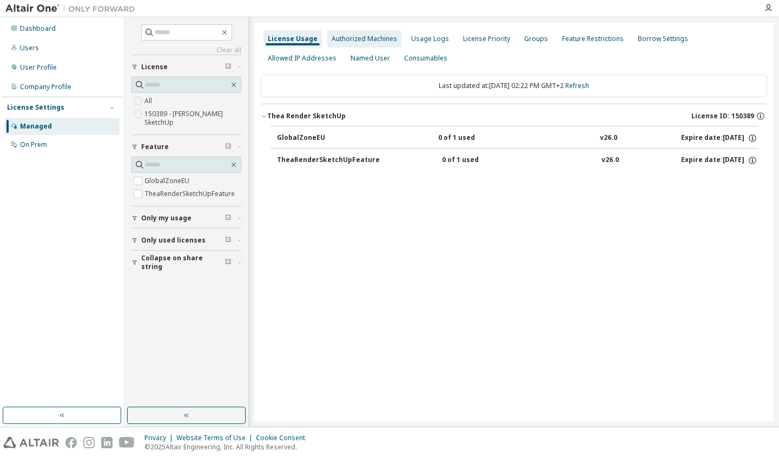 The height and width of the screenshot is (458, 779). What do you see at coordinates (45, 87) in the screenshot?
I see `div: Company Profile` at bounding box center [45, 87].